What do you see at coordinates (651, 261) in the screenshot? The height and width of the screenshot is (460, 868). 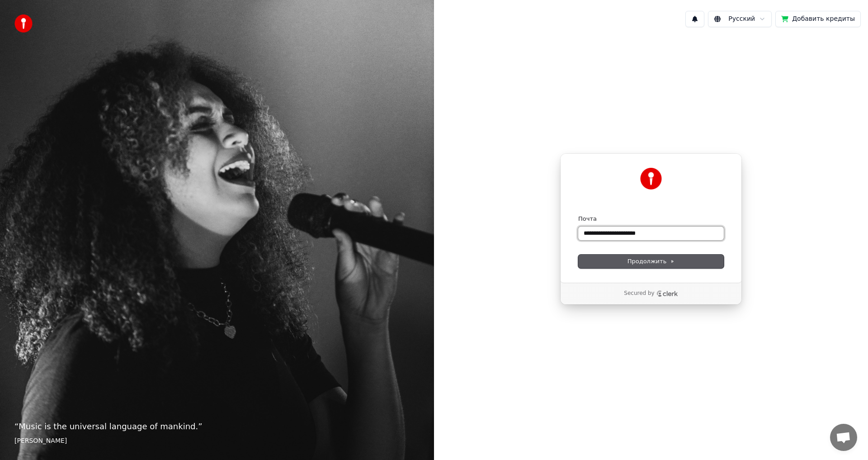 I see `span: Продолжить` at bounding box center [651, 261].